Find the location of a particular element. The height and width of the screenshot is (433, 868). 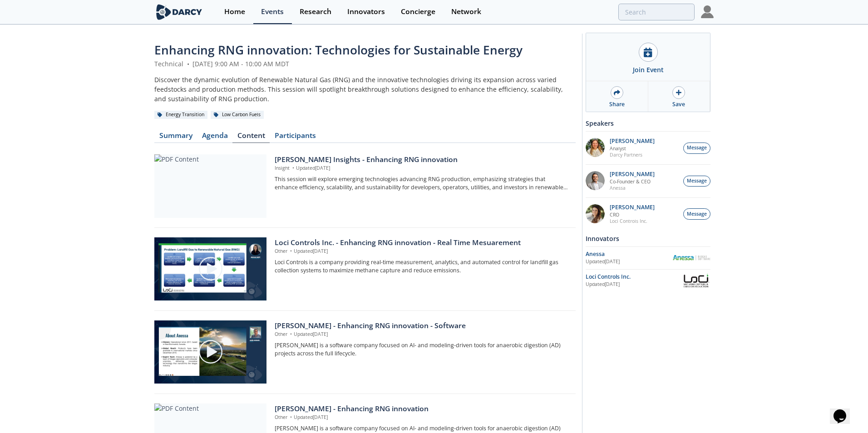

img: logo-wide.svg is located at coordinates (179, 12).